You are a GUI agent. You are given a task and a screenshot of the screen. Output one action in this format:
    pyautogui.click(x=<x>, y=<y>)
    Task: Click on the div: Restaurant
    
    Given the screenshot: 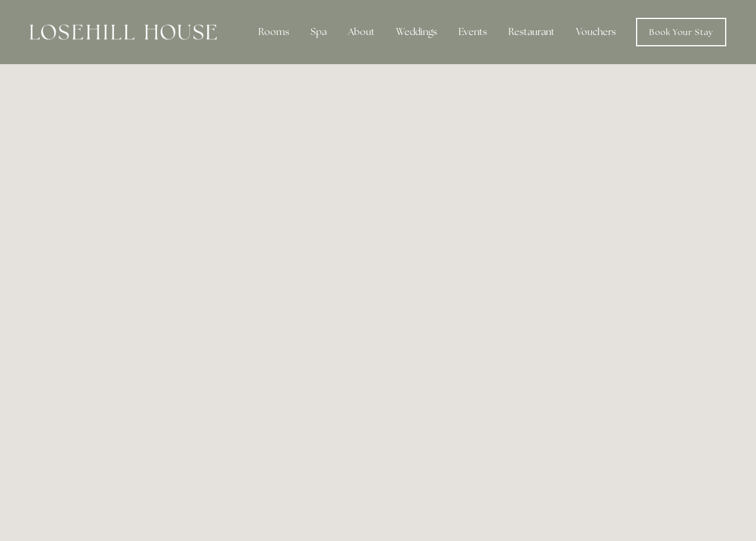 What is the action you would take?
    pyautogui.click(x=531, y=32)
    